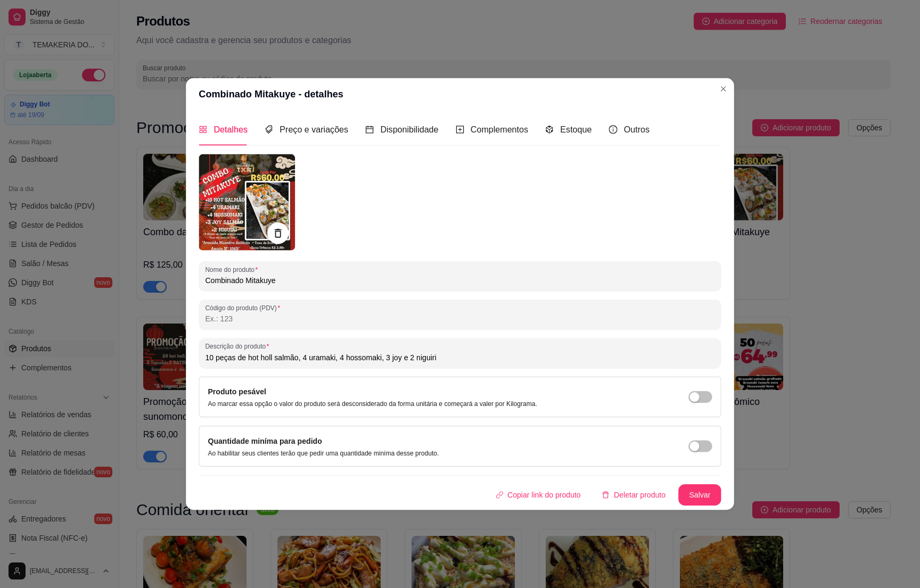  I want to click on span: tags, so click(269, 130).